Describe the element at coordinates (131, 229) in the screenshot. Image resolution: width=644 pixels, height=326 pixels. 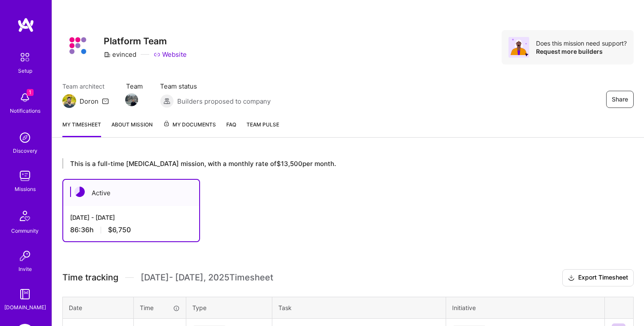
I see `div: 86:36 h` at that location.